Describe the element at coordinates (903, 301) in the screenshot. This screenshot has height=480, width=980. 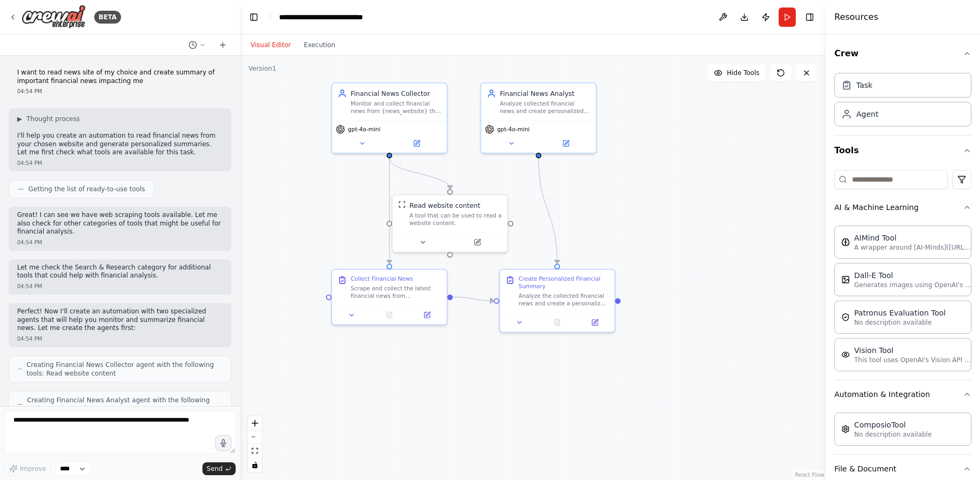
I see `div: AI & Machine Learning` at that location.